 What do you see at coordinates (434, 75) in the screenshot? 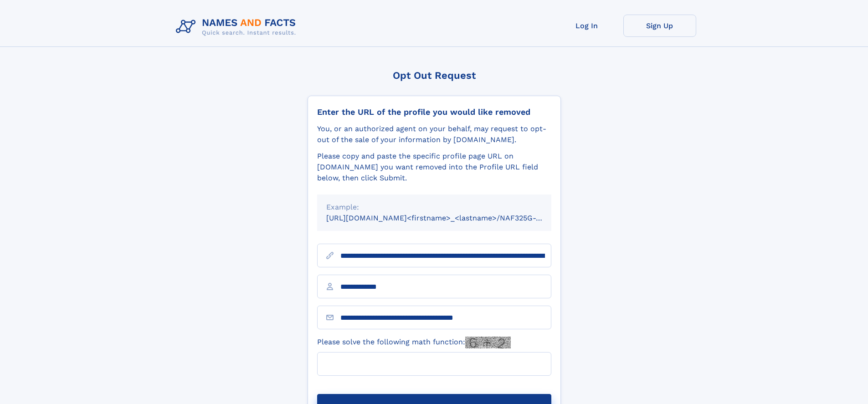
I see `div: Opt Out Request` at bounding box center [434, 75].